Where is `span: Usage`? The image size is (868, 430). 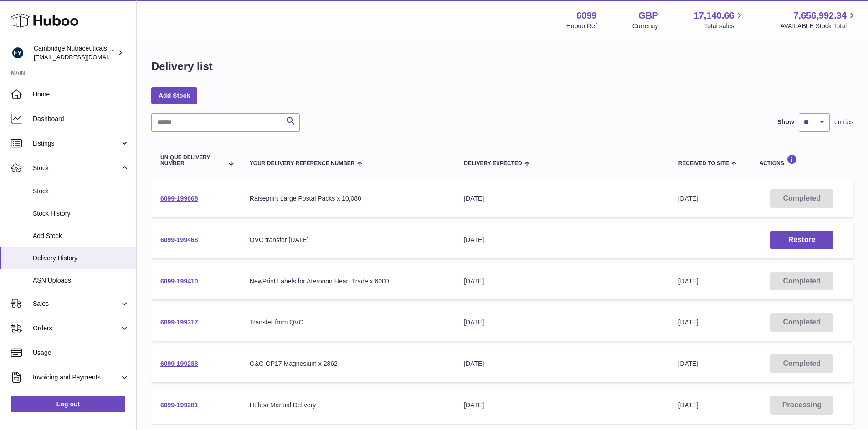
span: Usage is located at coordinates (81, 353).